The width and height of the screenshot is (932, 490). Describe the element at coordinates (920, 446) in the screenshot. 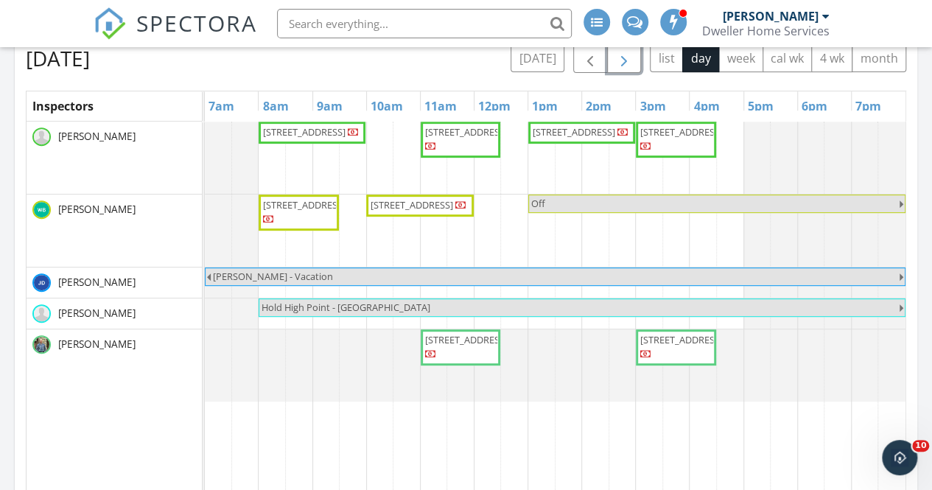

I see `span: 10` at that location.